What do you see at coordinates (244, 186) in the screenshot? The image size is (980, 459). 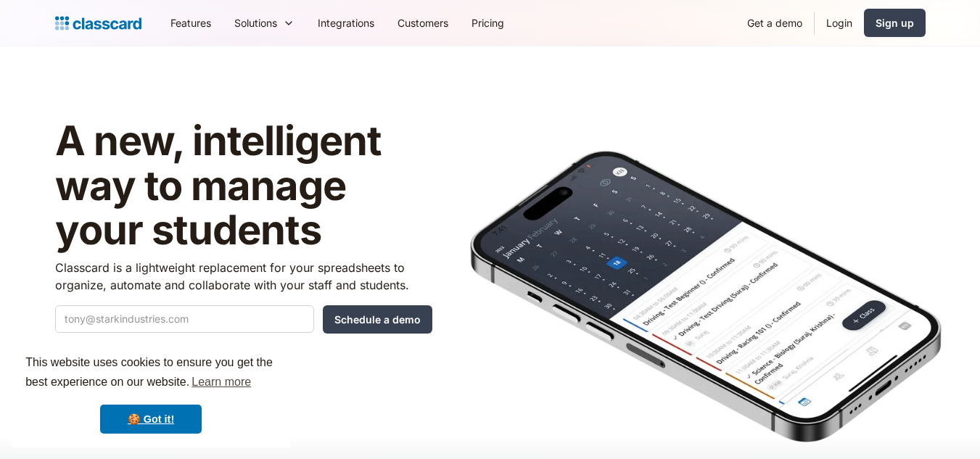 I see `h1: A new, intelligent way to manage your students` at bounding box center [244, 186].